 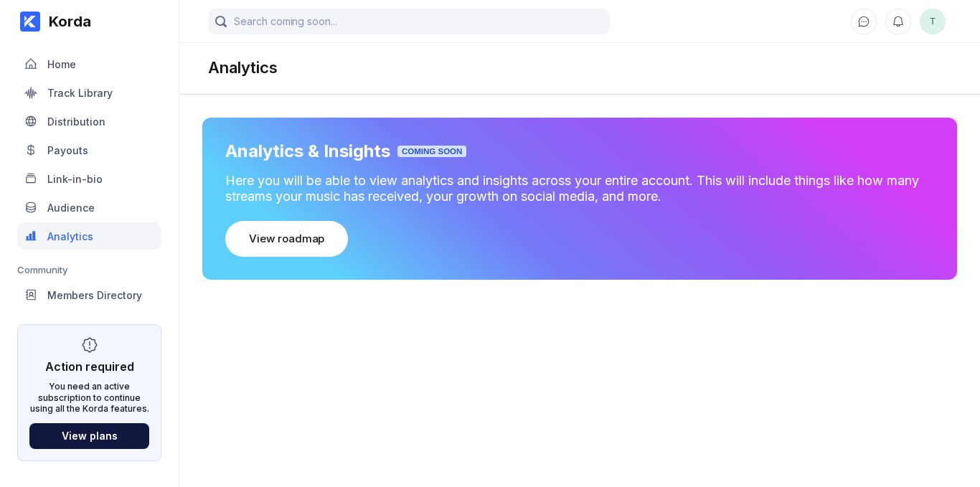 What do you see at coordinates (61, 64) in the screenshot?
I see `div: Home` at bounding box center [61, 64].